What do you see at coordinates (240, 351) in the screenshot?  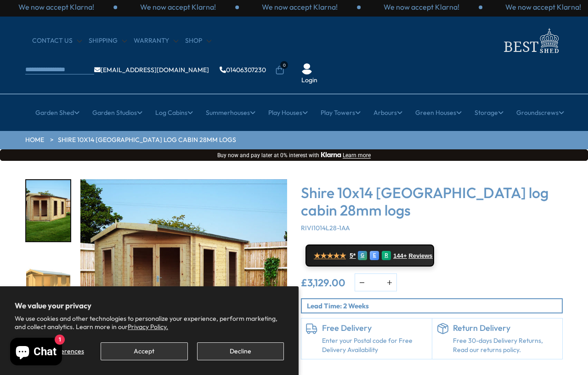 I see `button: Decline` at bounding box center [240, 351].